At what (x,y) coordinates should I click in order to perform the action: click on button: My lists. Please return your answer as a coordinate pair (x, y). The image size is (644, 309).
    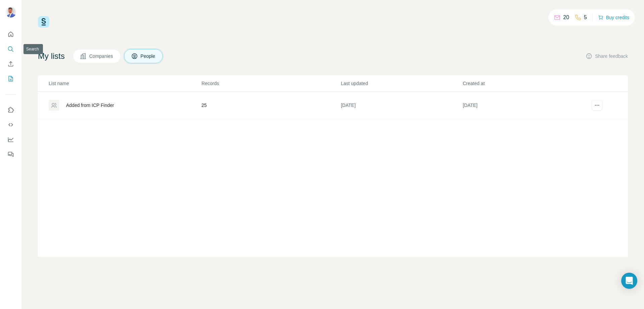
    Looking at the image, I should click on (11, 79).